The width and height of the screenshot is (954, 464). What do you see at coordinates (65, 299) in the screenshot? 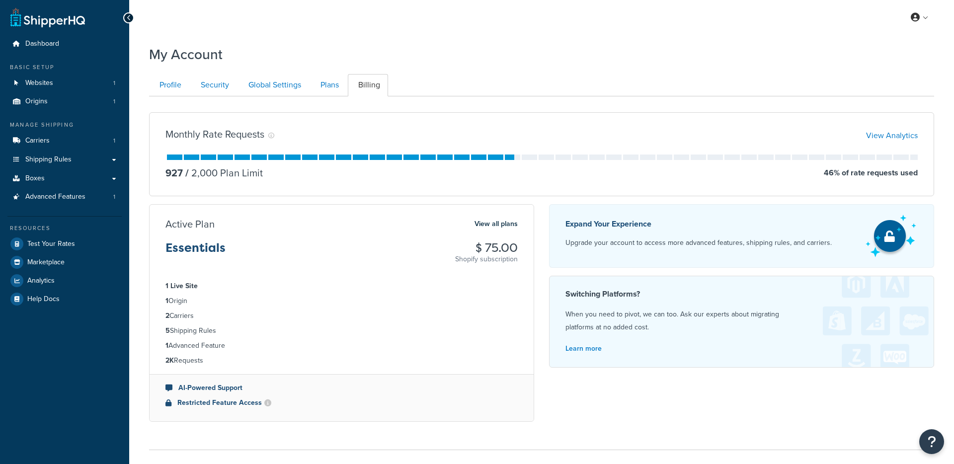
I see `a: Help Docs` at bounding box center [65, 299].